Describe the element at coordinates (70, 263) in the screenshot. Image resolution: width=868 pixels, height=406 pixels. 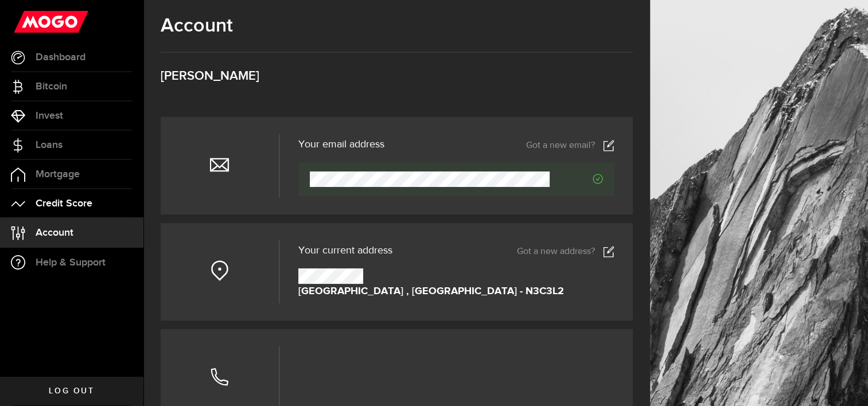
I see `span: Help & Support` at that location.